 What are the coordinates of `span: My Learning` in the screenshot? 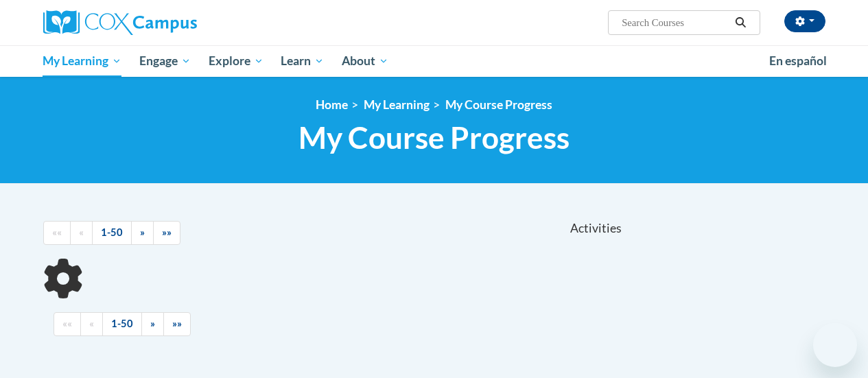 It's located at (81, 61).